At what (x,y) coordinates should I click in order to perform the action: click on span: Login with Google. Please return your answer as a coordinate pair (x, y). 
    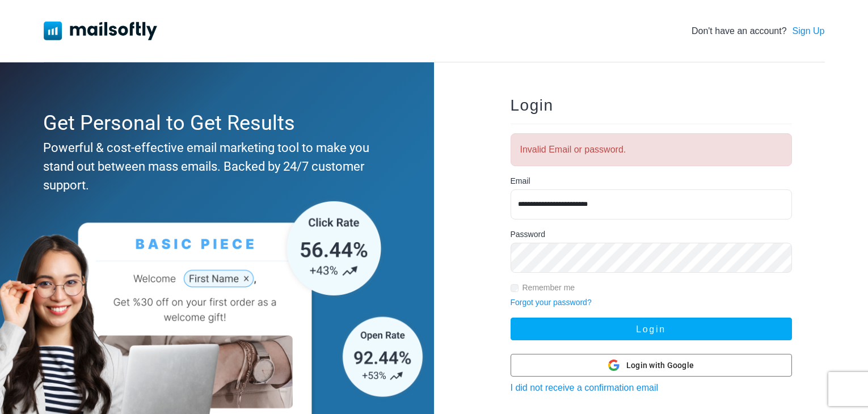
    Looking at the image, I should click on (660, 366).